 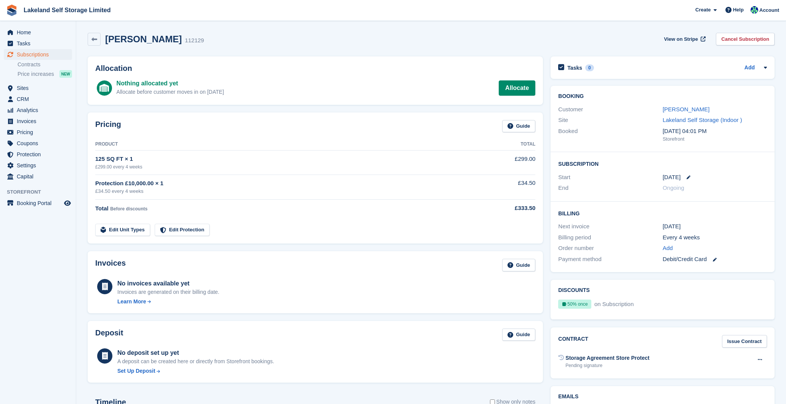 What do you see at coordinates (40, 32) in the screenshot?
I see `span: Home` at bounding box center [40, 32].